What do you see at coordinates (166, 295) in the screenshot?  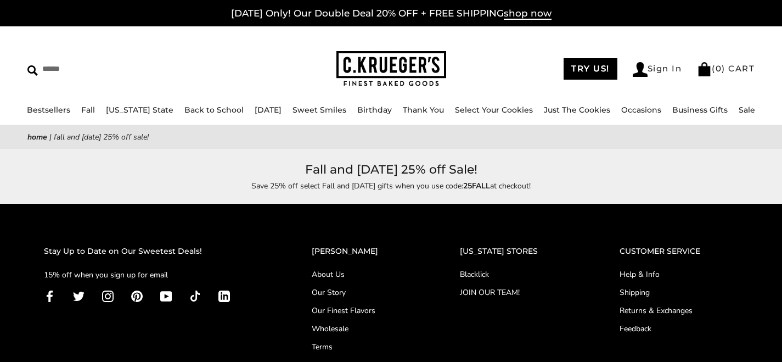 I see `a: YouTube` at bounding box center [166, 295].